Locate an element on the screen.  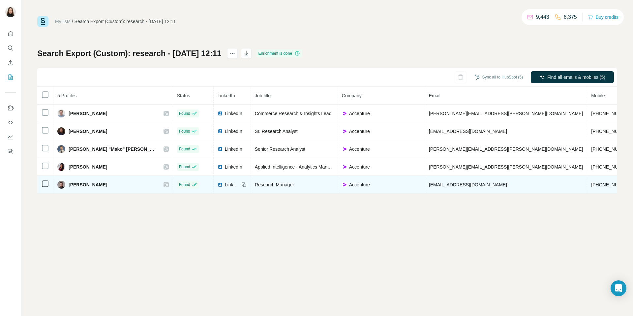
p: 6,375 is located at coordinates (570, 17).